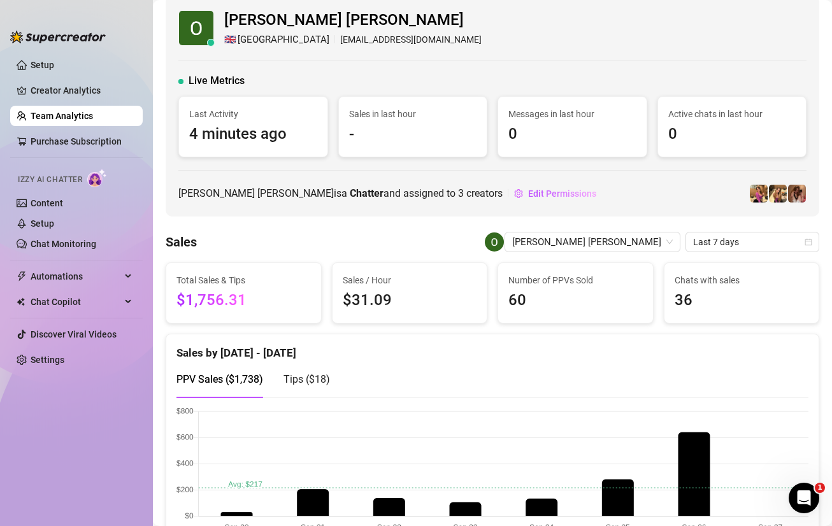 The width and height of the screenshot is (832, 526). Describe the element at coordinates (752, 242) in the screenshot. I see `span: Last 7 days` at that location.